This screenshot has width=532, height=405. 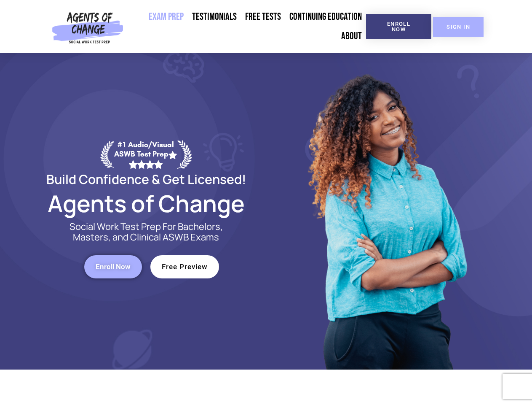 I want to click on a: Exam Prep, so click(x=166, y=17).